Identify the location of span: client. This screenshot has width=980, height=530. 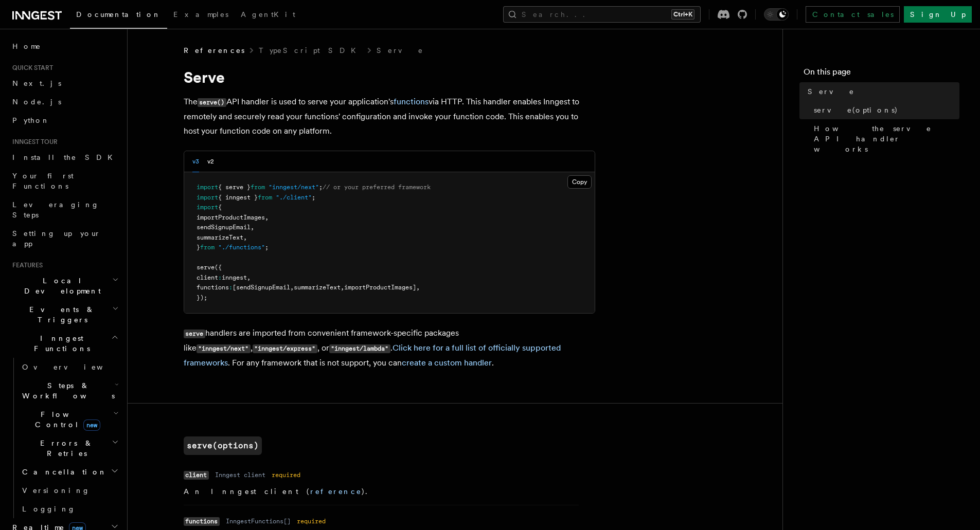
(207, 278).